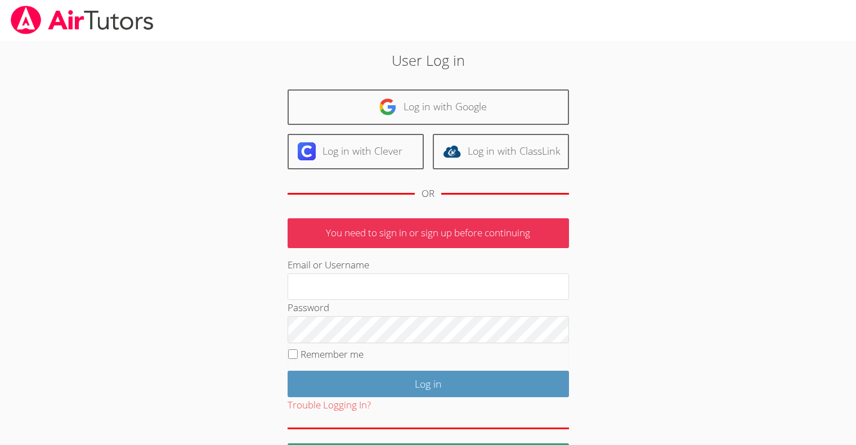  What do you see at coordinates (356, 151) in the screenshot?
I see `a: Log in with Clever` at bounding box center [356, 151].